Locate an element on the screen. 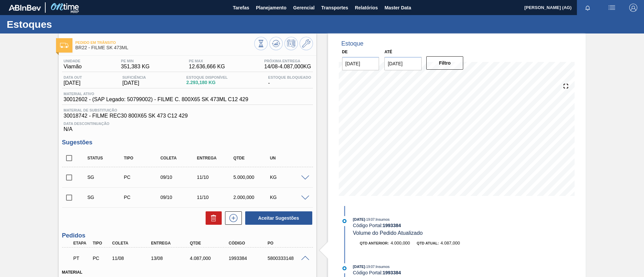 This screenshot has width=644, height=277. h1: Estoques is located at coordinates (66, 24).